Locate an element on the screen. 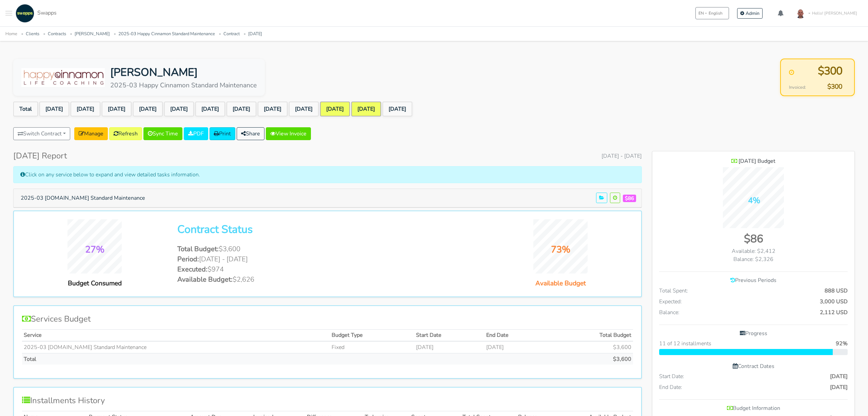  a: Contract is located at coordinates (232, 34).